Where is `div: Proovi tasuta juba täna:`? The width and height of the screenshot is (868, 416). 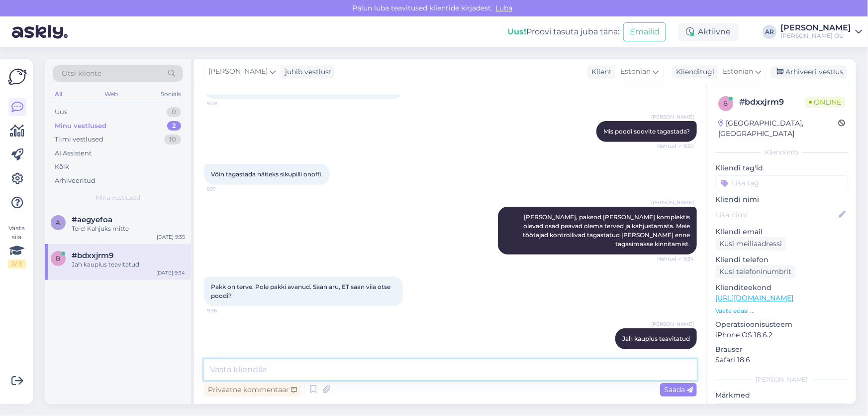 div: Proovi tasuta juba täna: is located at coordinates (563, 32).